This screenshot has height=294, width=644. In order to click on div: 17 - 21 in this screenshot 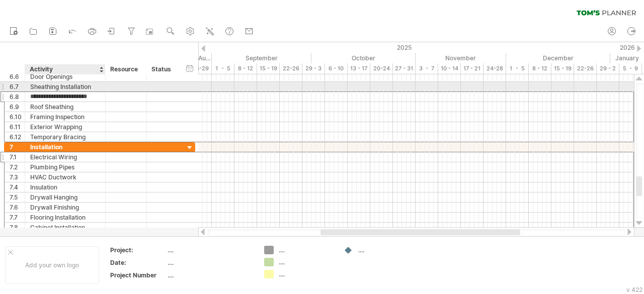, I will do `click(472, 68)`.